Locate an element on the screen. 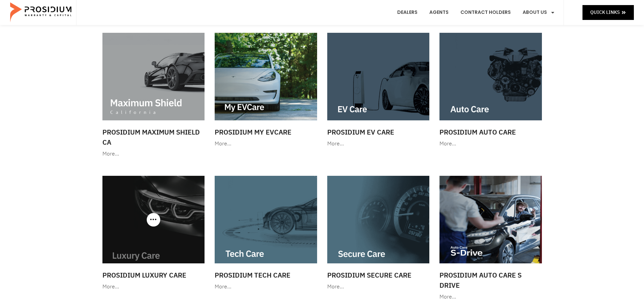 The image size is (644, 308). h3: Prosidium EV Care is located at coordinates (378, 132).